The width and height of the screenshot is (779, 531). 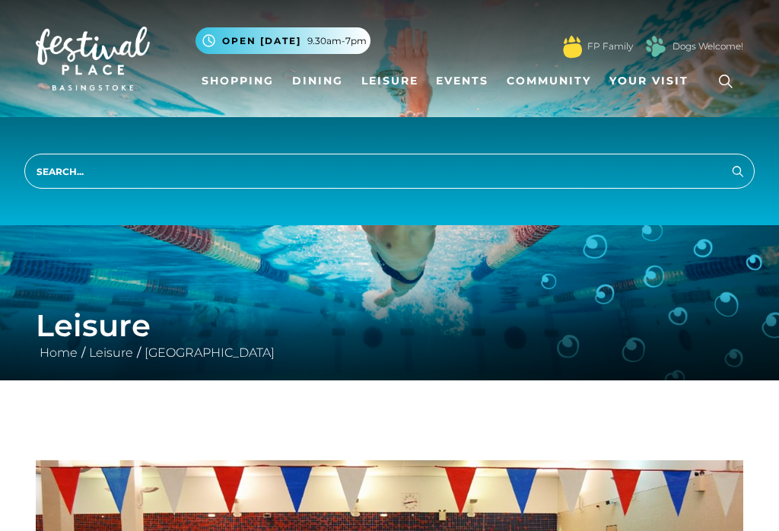 What do you see at coordinates (548, 81) in the screenshot?
I see `a: Community` at bounding box center [548, 81].